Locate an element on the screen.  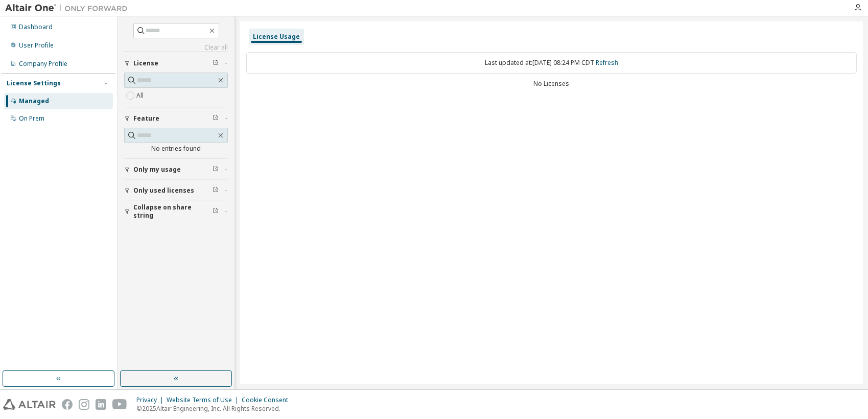
img: facebook.svg is located at coordinates (67, 404).